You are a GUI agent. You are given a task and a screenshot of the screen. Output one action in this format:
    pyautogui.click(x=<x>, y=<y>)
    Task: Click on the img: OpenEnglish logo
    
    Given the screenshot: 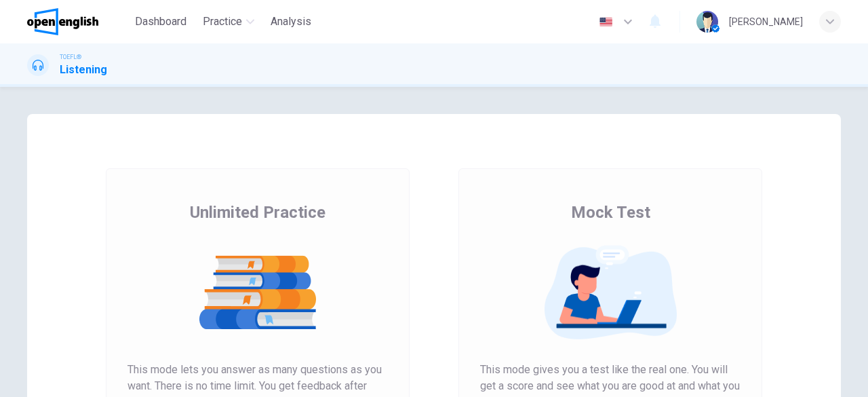 What is the action you would take?
    pyautogui.click(x=63, y=22)
    